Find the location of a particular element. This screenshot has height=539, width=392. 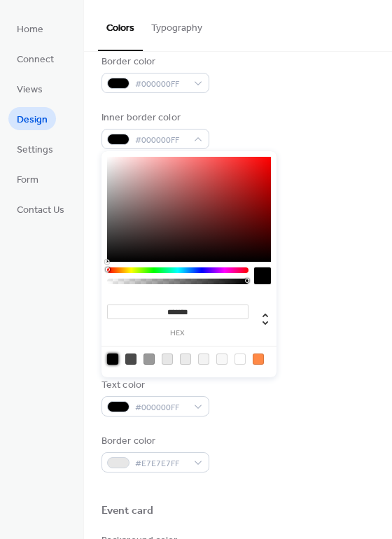

div: rgb(255, 255, 255) is located at coordinates (240, 359).